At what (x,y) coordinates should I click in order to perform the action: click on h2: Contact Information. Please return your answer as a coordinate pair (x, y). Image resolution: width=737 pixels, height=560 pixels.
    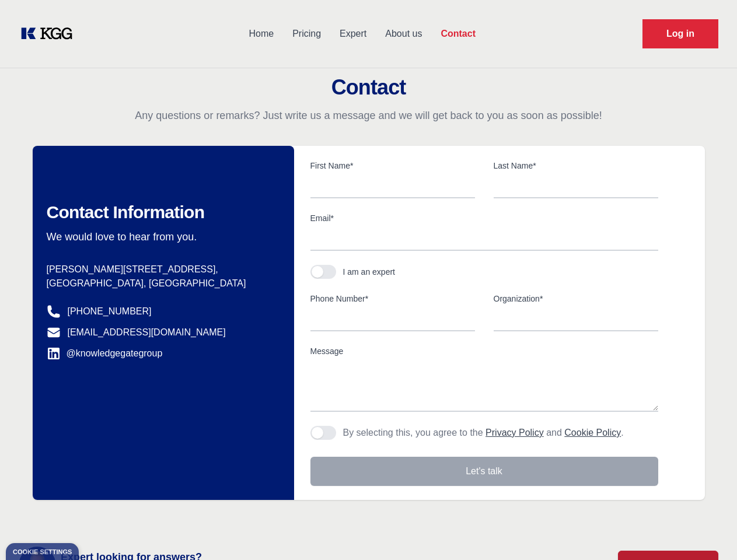
    Looking at the image, I should click on (161, 212).